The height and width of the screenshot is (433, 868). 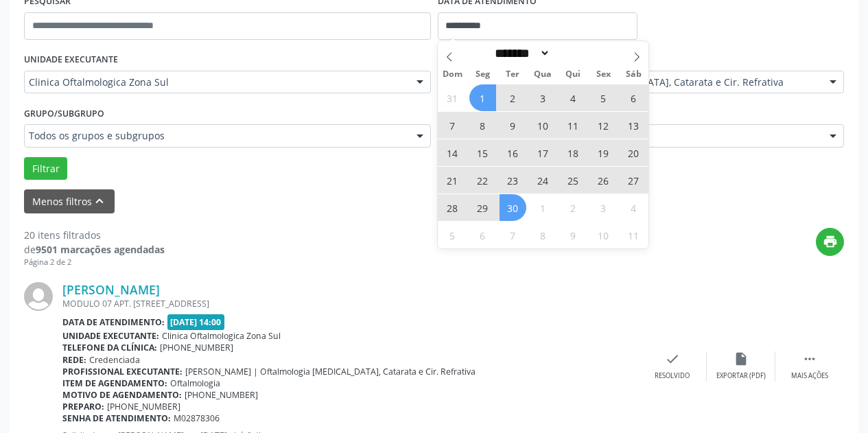 I want to click on span: Setembro 9, 2025, so click(x=513, y=125).